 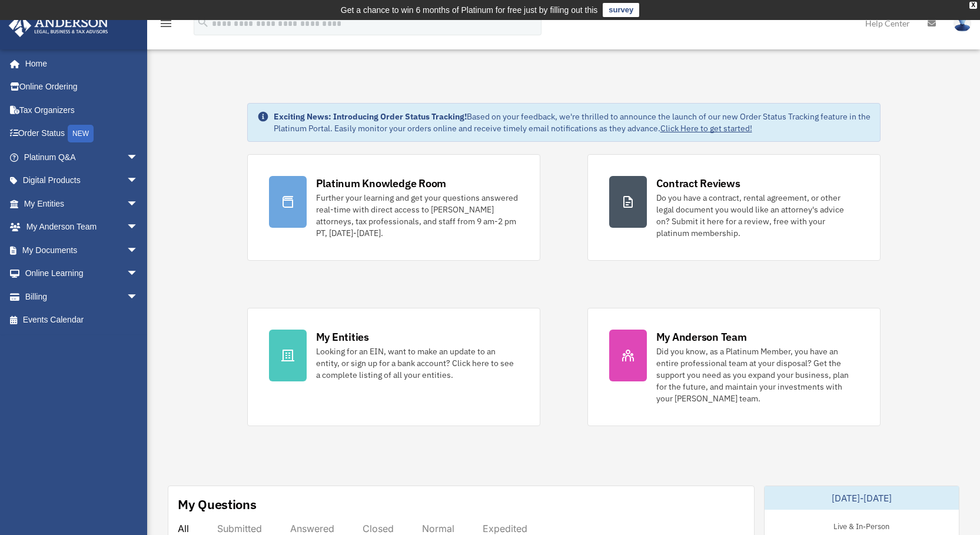 I want to click on div: NEW, so click(x=81, y=134).